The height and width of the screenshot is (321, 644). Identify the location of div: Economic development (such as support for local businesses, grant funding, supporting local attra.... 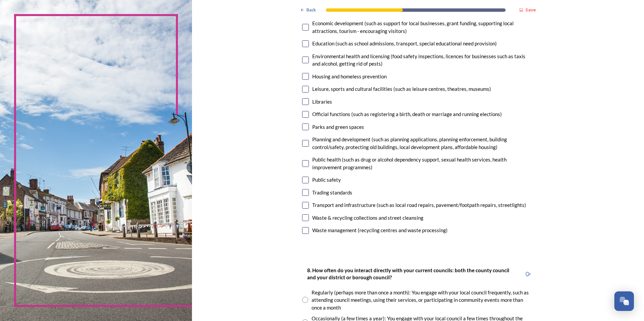
(423, 27).